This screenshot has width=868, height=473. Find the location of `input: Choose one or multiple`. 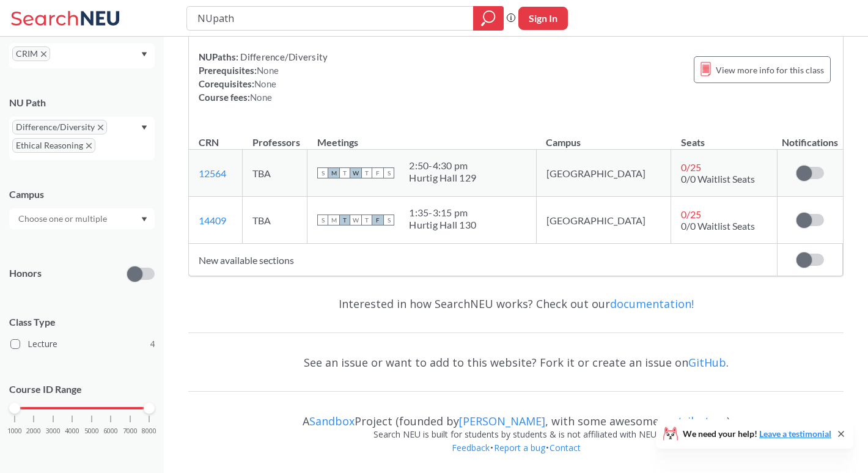

input: Choose one or multiple is located at coordinates (64, 219).